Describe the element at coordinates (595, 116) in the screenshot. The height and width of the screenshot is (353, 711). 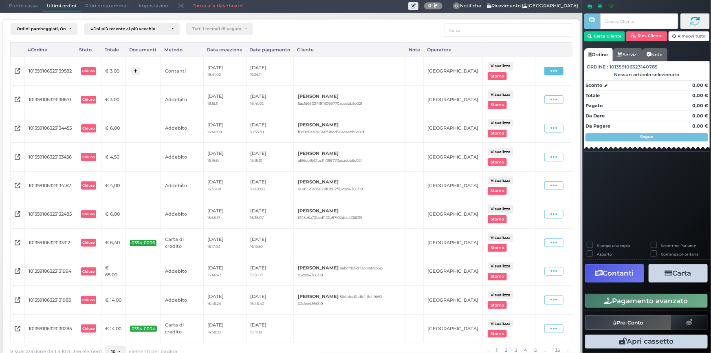
I see `strong: Da Dare` at that location.